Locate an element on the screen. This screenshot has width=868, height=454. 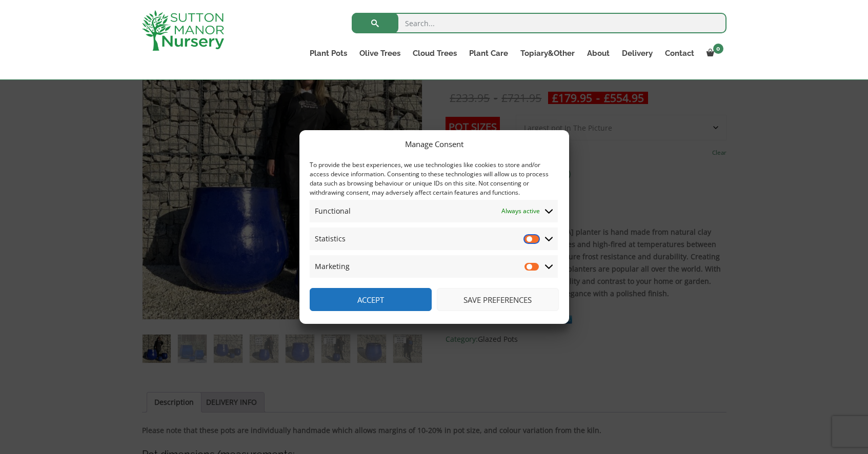
img: logo is located at coordinates (183, 30).